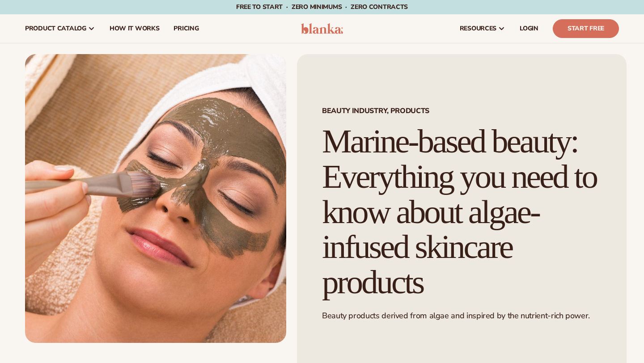 The width and height of the screenshot is (644, 363). I want to click on img: Woman relaxing during a spa treatment with a brush applying a marine-based facial mask, highlight..., so click(155, 199).